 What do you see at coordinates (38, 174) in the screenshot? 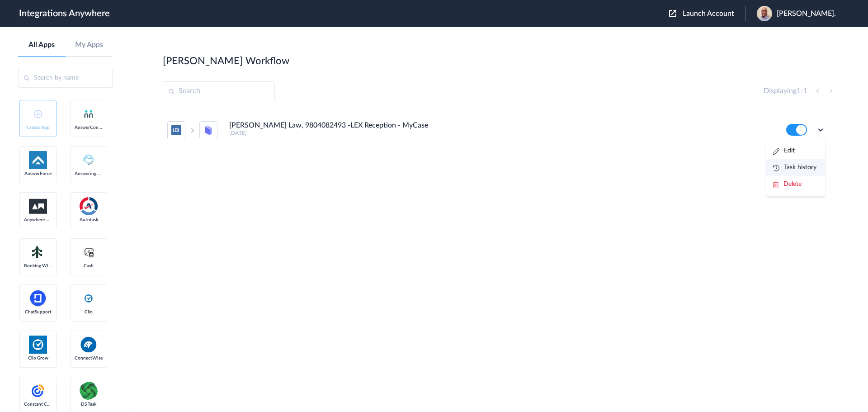
I see `span: AnswerForce` at bounding box center [38, 174].